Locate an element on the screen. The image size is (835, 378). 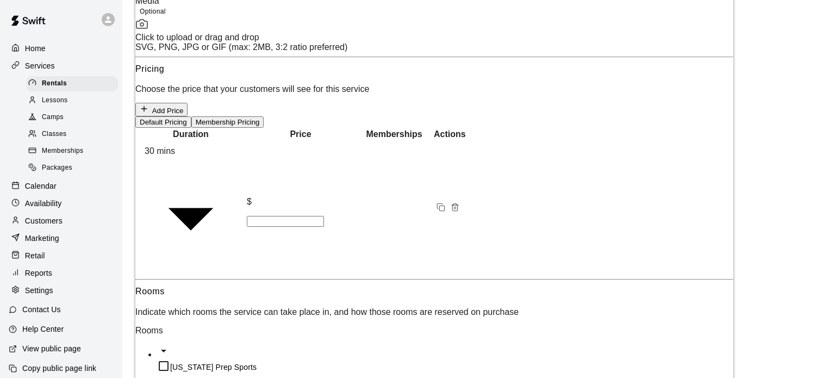
button: Duplicate price is located at coordinates (441, 207).